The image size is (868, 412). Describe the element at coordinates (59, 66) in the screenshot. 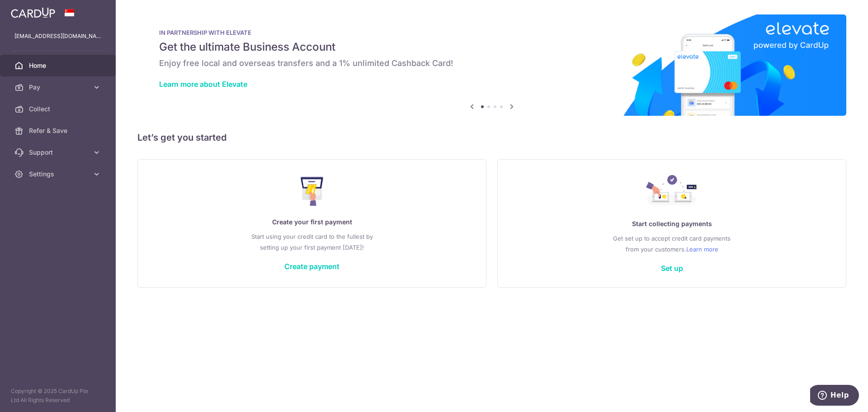

I see `span: Home` at that location.